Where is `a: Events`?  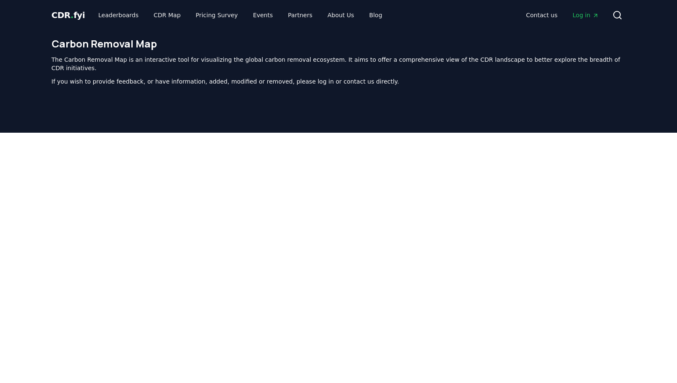 a: Events is located at coordinates (263, 15).